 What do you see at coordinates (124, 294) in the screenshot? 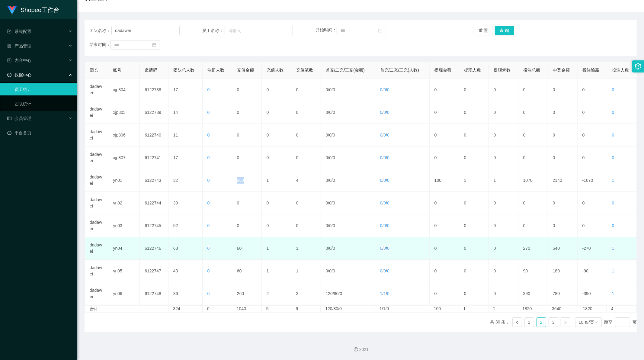
I see `td: yn06` at bounding box center [124, 294].